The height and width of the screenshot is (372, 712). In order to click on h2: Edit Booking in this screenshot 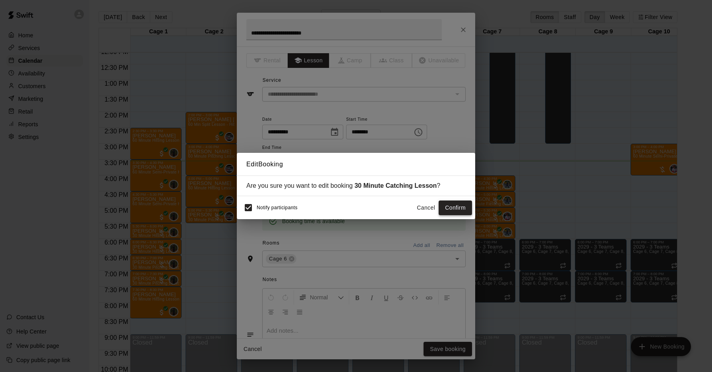, I will do `click(356, 165)`.